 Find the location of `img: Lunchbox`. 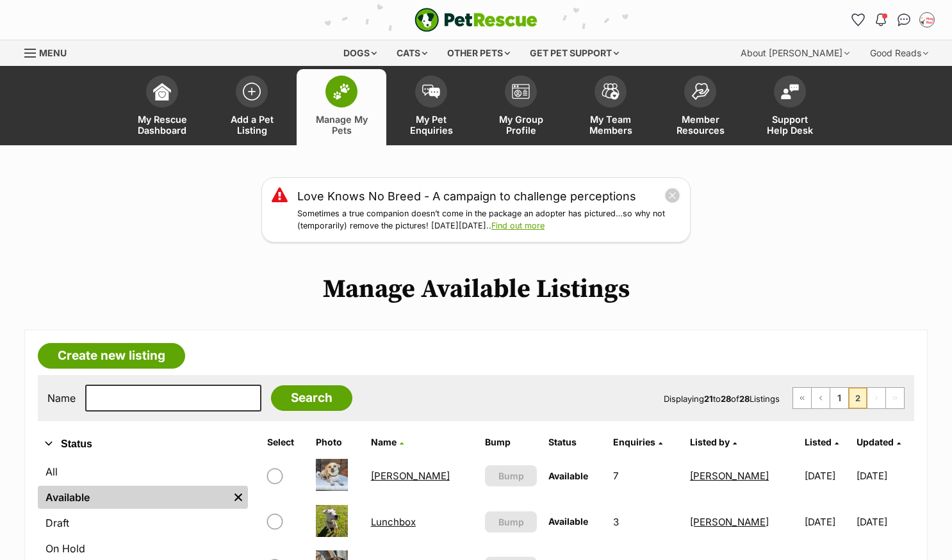

img: Lunchbox is located at coordinates (332, 521).